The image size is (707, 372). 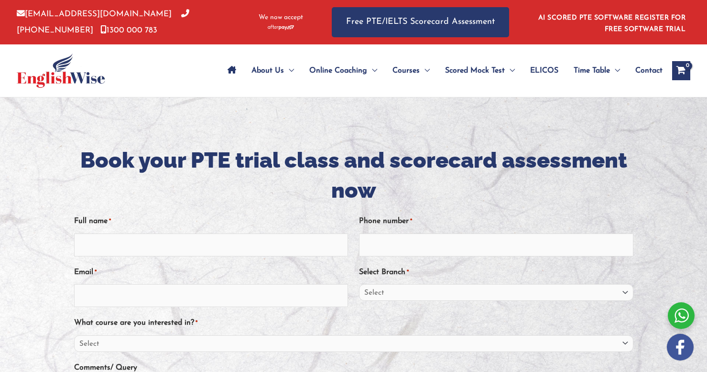 I want to click on a: 1300 000 783, so click(x=129, y=30).